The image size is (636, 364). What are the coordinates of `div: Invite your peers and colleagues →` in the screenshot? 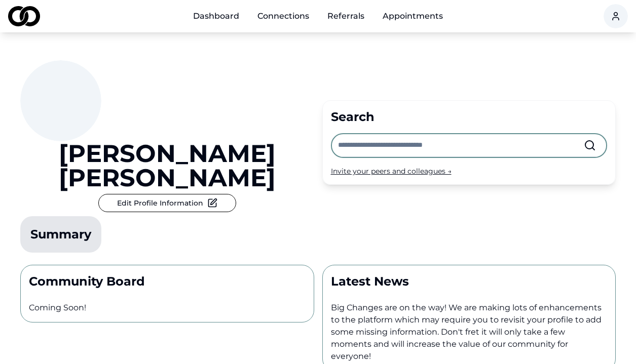 It's located at (470, 171).